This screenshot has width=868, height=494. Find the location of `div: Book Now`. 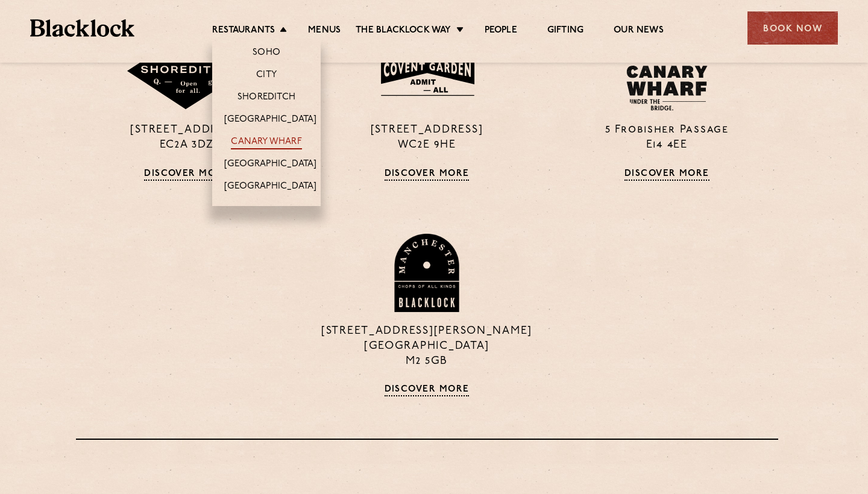

div: Book Now is located at coordinates (792, 28).